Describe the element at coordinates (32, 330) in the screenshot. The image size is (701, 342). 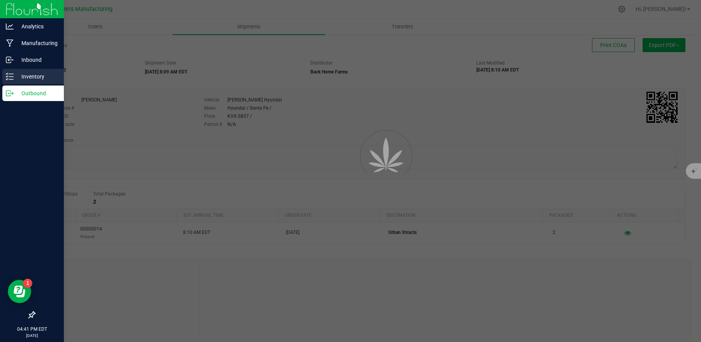
I see `p: 04:41 PM EDT` at that location.